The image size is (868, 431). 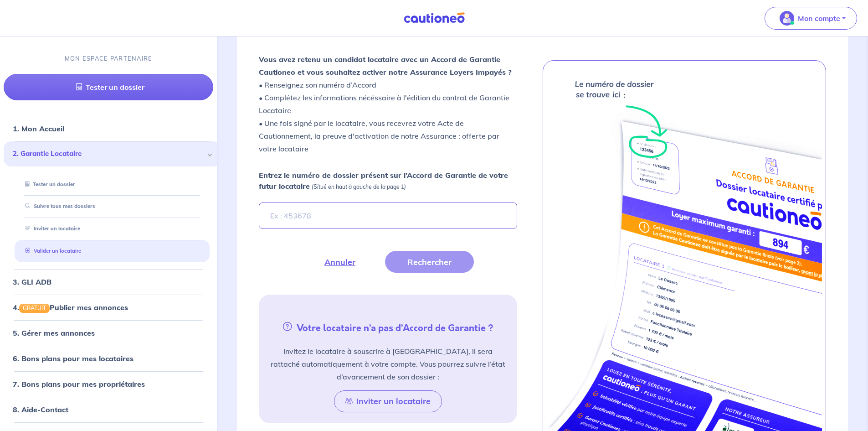 I want to click on div: 6. Bons plans pour mes locataires, so click(x=108, y=358).